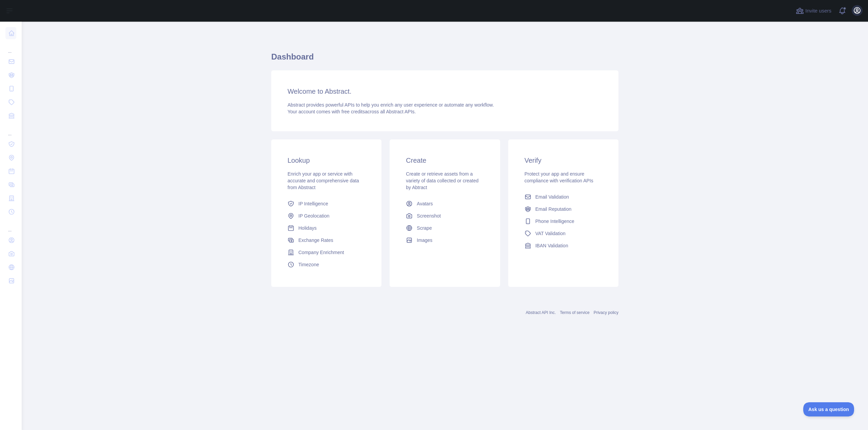 The height and width of the screenshot is (430, 868). Describe the element at coordinates (316, 240) in the screenshot. I see `span: Exchange Rates` at that location.